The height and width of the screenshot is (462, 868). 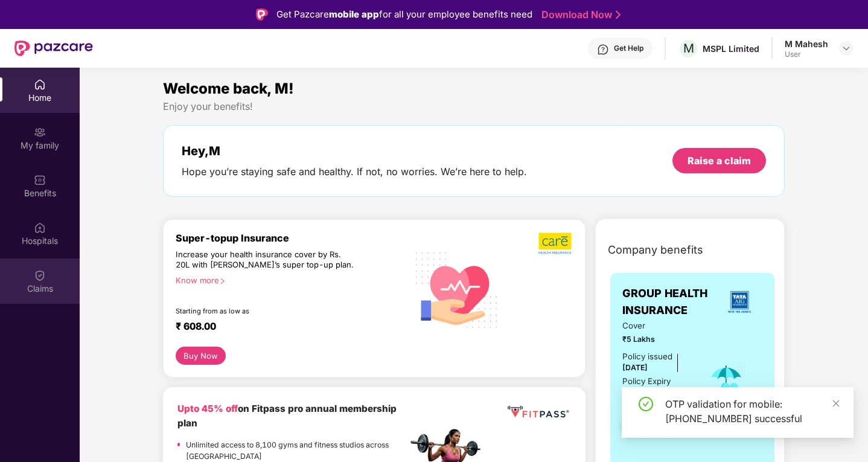 I want to click on img: svg+xml;base64,PHN2ZyBpZD0iSG9tZSIgeG1sbnM9Imh0dHA6Ly93d3cudzMub3JnLzIwMDAvc3ZnIiB3aWR0aD0iMjAiIG..., so click(x=40, y=84).